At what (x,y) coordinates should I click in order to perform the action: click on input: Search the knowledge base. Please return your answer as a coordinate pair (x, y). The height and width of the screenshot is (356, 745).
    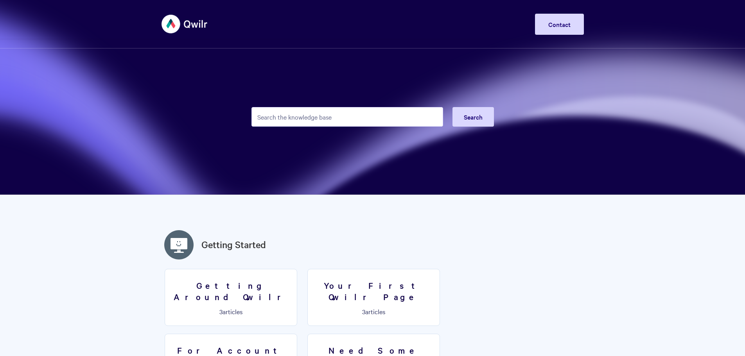
    Looking at the image, I should click on (347, 117).